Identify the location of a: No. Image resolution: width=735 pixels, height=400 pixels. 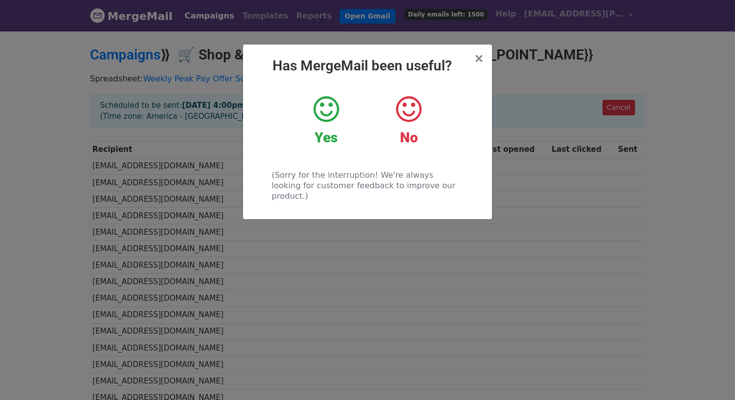
(408, 120).